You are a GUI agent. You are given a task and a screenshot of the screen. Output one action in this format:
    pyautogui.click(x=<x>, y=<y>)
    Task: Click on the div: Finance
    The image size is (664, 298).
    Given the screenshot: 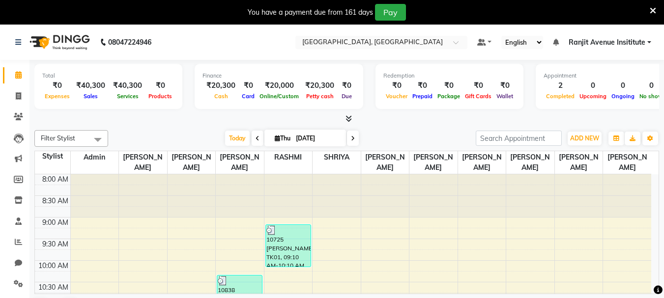 What is the action you would take?
    pyautogui.click(x=279, y=76)
    